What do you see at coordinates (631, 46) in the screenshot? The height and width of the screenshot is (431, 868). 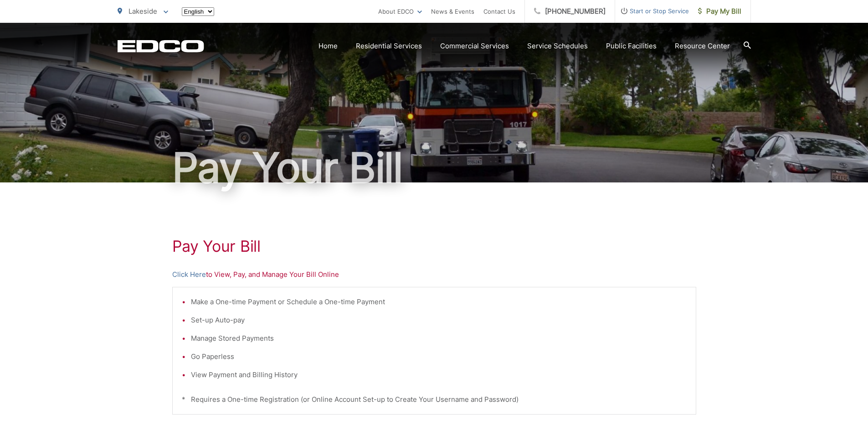 I see `a: Public Facilities` at bounding box center [631, 46].